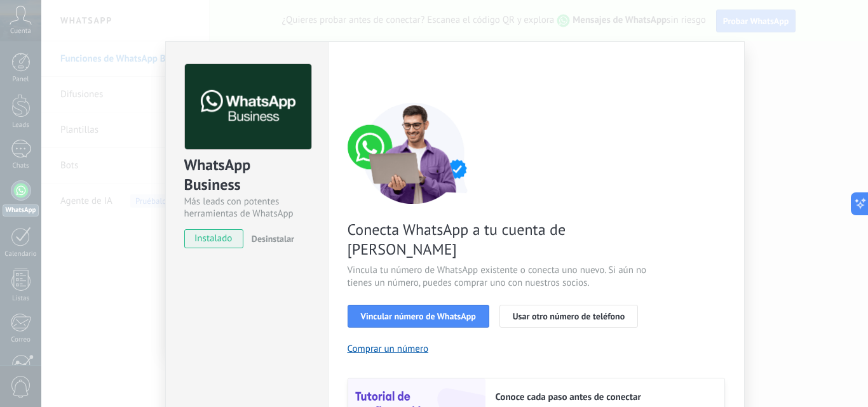 This screenshot has height=407, width=868. Describe the element at coordinates (272, 238) in the screenshot. I see `span: Desinstalar` at that location.